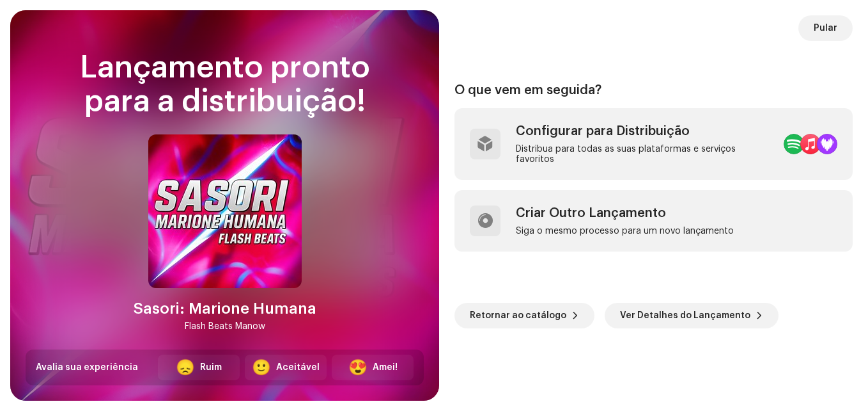 The width and height of the screenshot is (868, 411). Describe the element at coordinates (653, 90) in the screenshot. I see `div: O que vem em seguida?` at that location.